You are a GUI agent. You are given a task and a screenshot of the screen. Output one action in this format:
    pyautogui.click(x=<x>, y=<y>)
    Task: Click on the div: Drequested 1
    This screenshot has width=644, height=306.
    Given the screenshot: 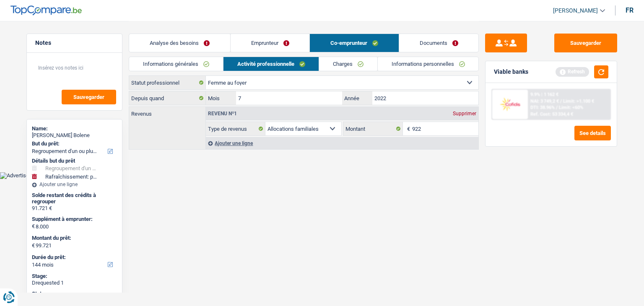 What is the action you would take?
    pyautogui.click(x=74, y=283)
    